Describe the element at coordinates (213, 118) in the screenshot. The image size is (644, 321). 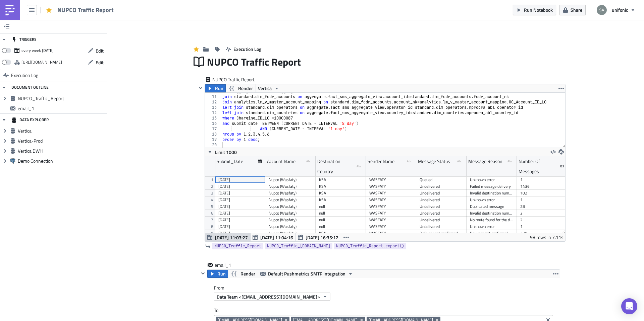
I see `div: 15` at that location.